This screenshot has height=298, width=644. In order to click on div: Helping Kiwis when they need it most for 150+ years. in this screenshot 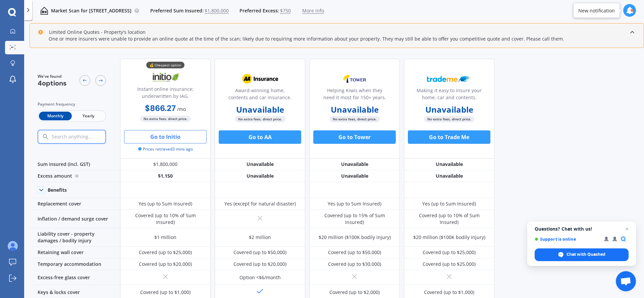, I will do `click(355, 95)`.